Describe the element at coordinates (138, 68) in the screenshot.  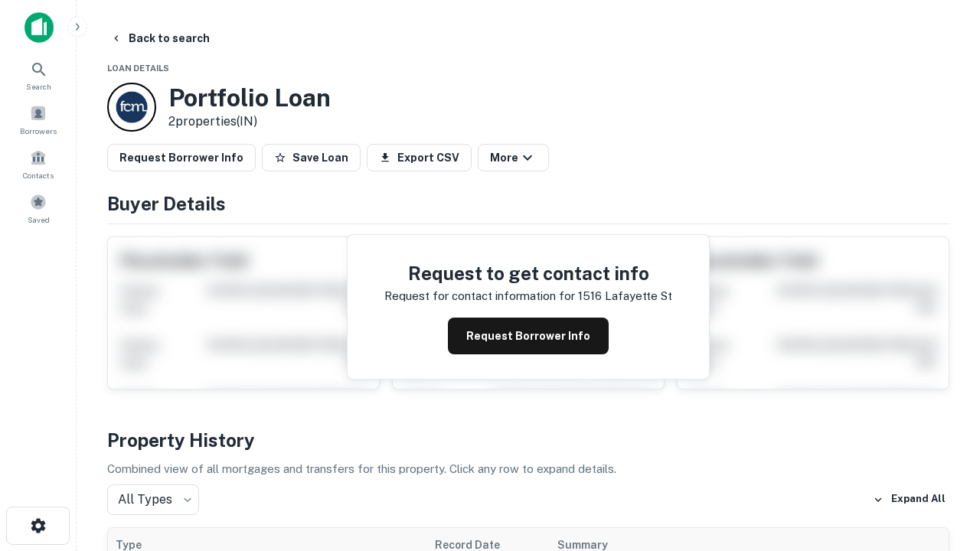
I see `span: Loan Details` at that location.